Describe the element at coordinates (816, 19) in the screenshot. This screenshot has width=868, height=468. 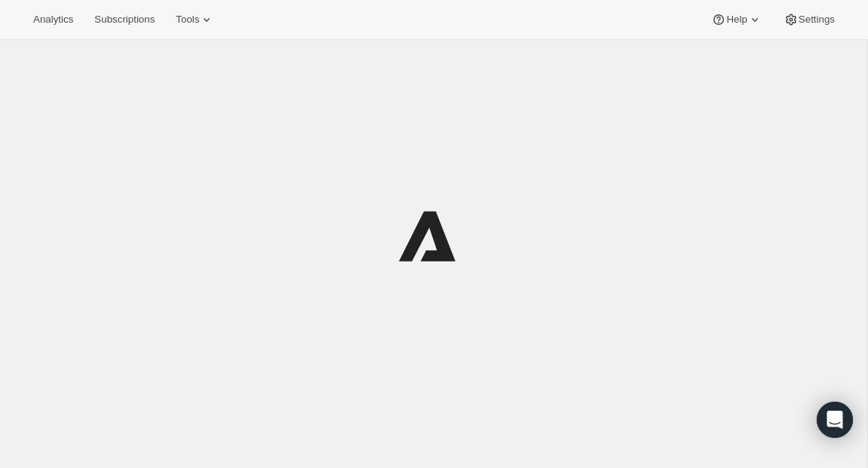
I see `span: Settings` at that location.